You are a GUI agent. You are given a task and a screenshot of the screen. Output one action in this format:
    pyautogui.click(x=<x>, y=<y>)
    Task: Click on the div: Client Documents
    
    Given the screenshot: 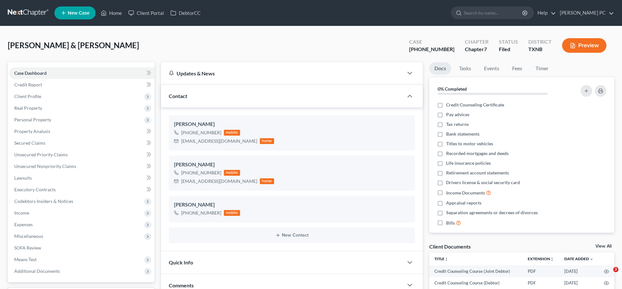 What is the action you would take?
    pyautogui.click(x=450, y=246)
    